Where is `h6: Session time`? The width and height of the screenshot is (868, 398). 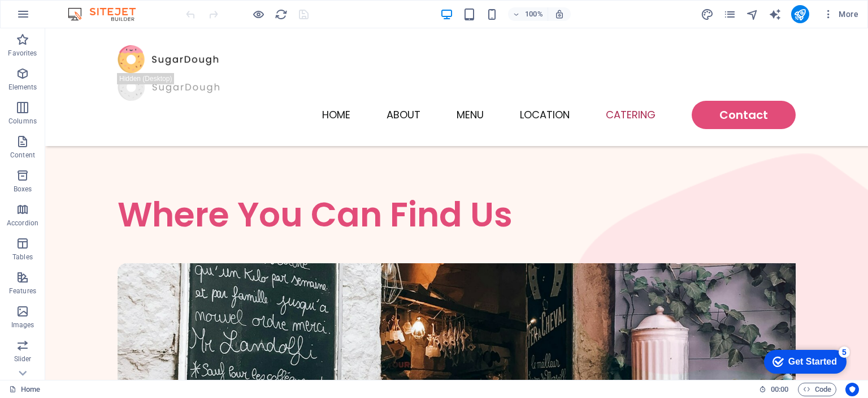 h6: Session time is located at coordinates (773, 389).